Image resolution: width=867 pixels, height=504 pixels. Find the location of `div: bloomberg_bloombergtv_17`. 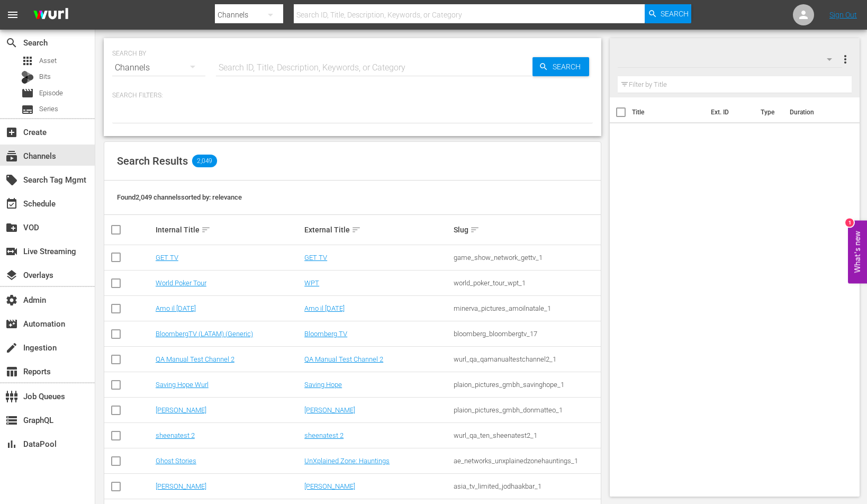

div: bloomberg_bloombergtv_17 is located at coordinates (526, 333).